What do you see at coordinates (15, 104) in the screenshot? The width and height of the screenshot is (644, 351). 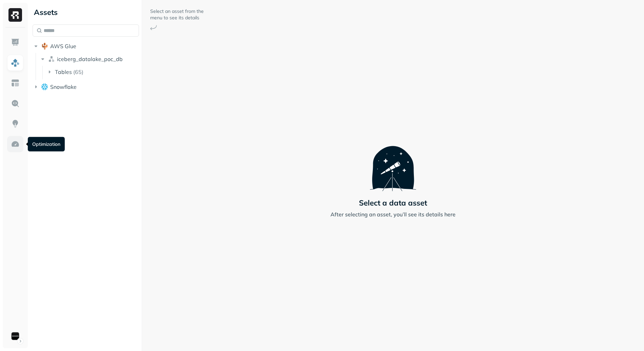 I see `img: Query Explorer` at bounding box center [15, 104].